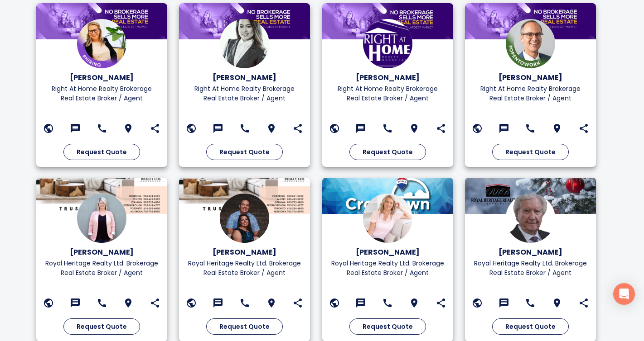  Describe the element at coordinates (244, 78) in the screenshot. I see `h6: Rodalyn Encarnacion` at that location.